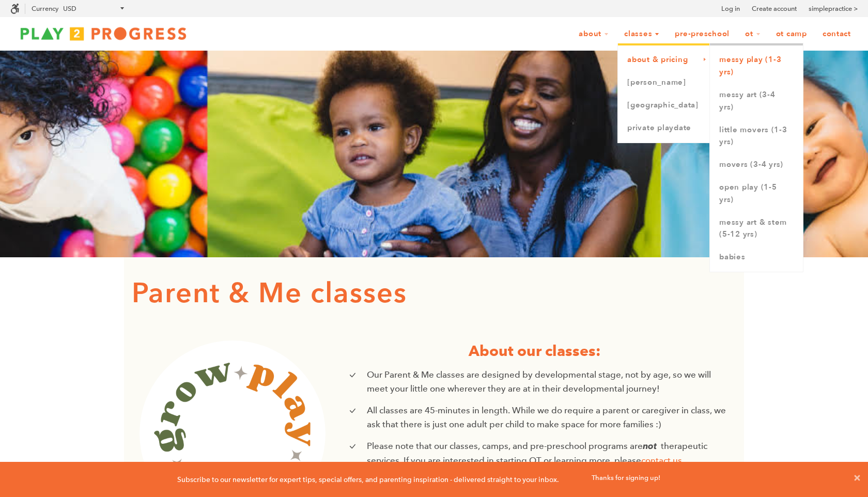 The width and height of the screenshot is (868, 497). Describe the element at coordinates (752, 34) in the screenshot. I see `a: OT` at that location.